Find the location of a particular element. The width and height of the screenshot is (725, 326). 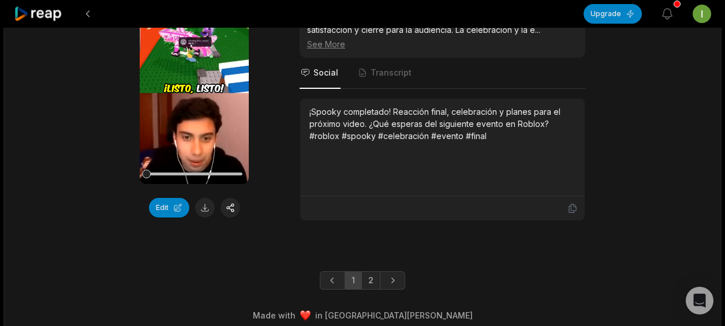

a: Next page is located at coordinates (393, 281).